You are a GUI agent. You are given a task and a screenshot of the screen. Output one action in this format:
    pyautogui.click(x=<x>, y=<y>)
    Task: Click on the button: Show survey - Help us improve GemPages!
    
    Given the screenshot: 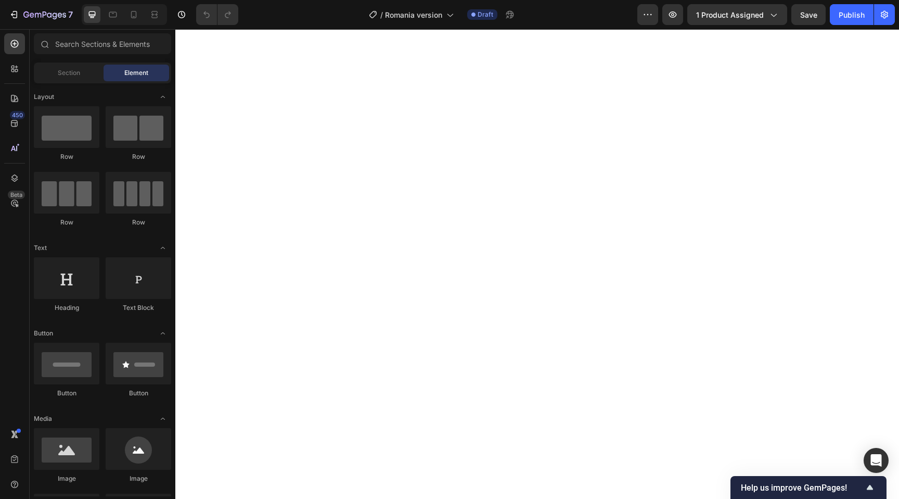 What is the action you would take?
    pyautogui.click(x=809, y=487)
    